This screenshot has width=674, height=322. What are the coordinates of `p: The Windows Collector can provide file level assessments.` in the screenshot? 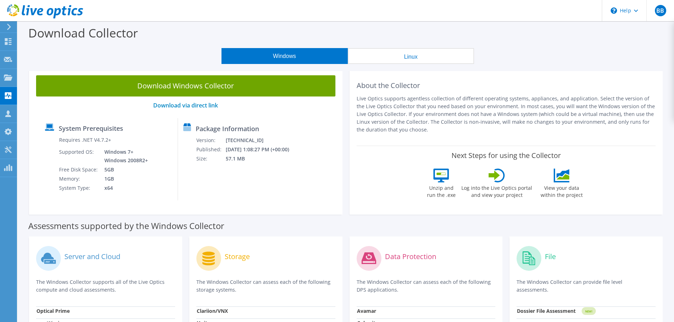 It's located at (586, 286).